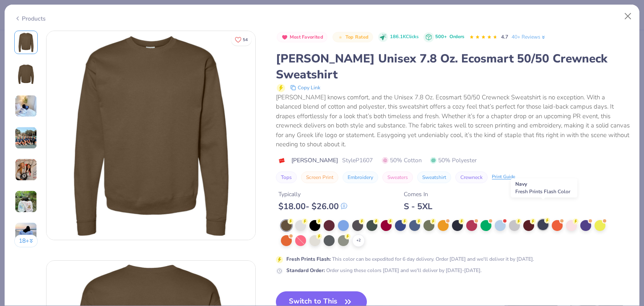 The width and height of the screenshot is (644, 306). What do you see at coordinates (313, 206) in the screenshot?
I see `div: $ 18.00 - $ 26.00` at bounding box center [313, 206].